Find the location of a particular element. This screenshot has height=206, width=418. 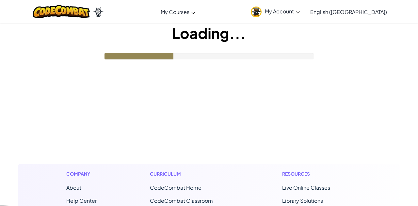

span: My Account is located at coordinates (282, 11).